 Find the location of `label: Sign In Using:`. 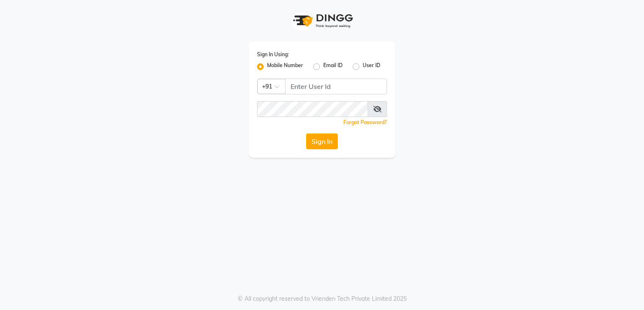

label: Sign In Using: is located at coordinates (273, 55).